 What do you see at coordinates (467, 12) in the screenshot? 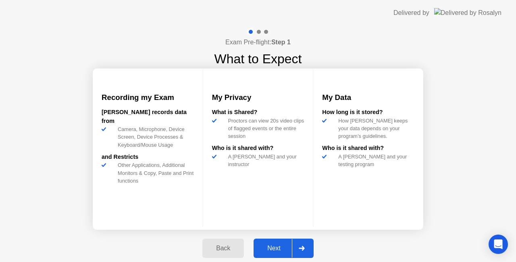
I see `img: Delivered by Rosalyn` at bounding box center [467, 12].